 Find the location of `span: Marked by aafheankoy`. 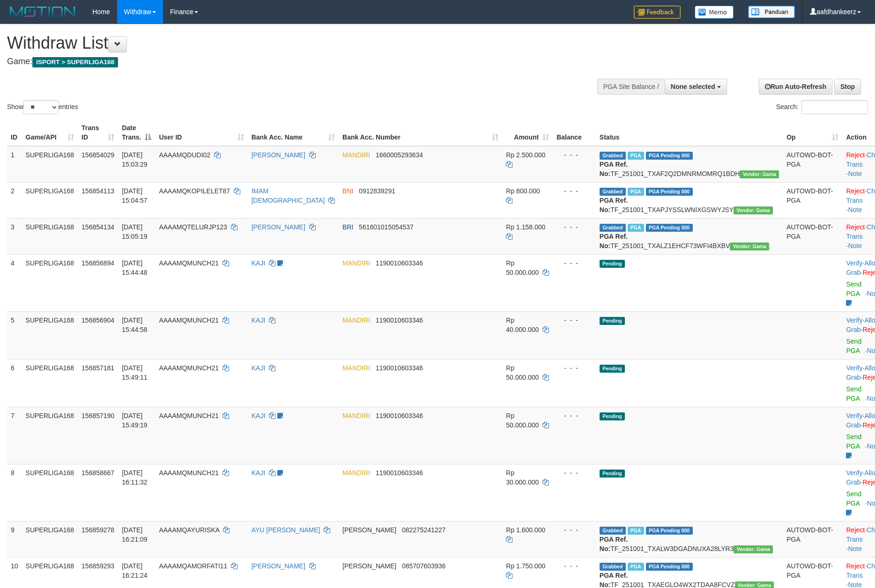

span: Marked by aafheankoy is located at coordinates (636, 566).